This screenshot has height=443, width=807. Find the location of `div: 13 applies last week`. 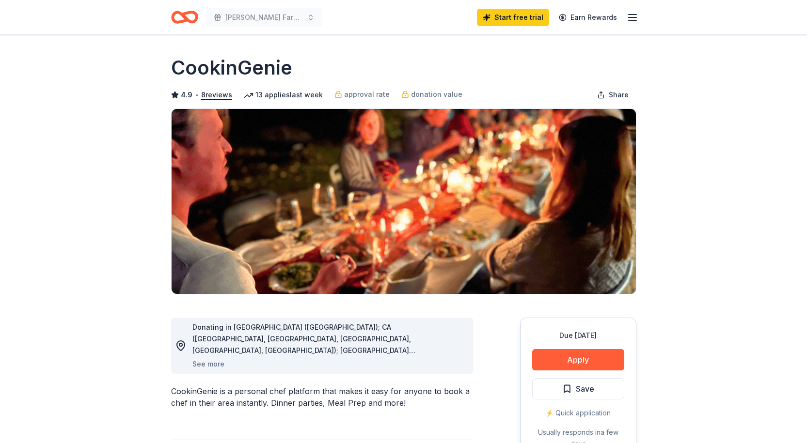

div: 13 applies last week is located at coordinates (283, 95).